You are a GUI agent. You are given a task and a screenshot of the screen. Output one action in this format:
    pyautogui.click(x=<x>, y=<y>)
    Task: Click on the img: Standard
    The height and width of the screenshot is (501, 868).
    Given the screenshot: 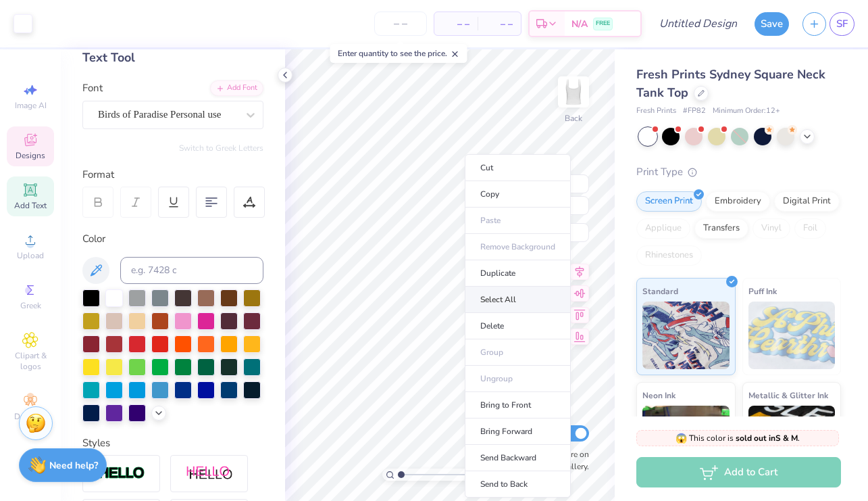 What is the action you would take?
    pyautogui.click(x=686, y=335)
    